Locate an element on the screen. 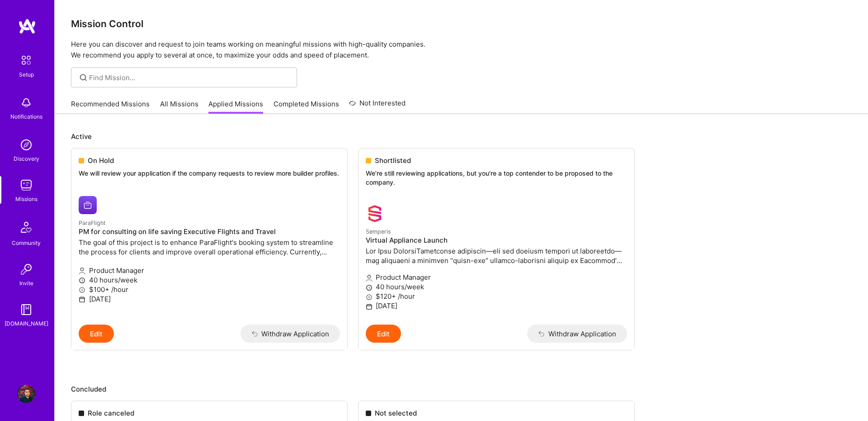 The width and height of the screenshot is (868, 421). a: Semperis company logoSemperisVirtual Appliance LaunchLor Ipsu DolorsiTametconse adipiscin—eli sed... is located at coordinates (497, 261).